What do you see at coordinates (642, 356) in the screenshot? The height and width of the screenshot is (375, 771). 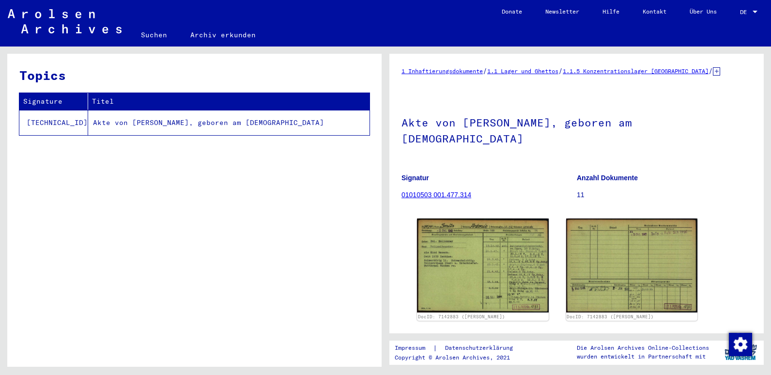 I see `p: wurden entwickelt in Partnerschaft mit` at bounding box center [642, 356].